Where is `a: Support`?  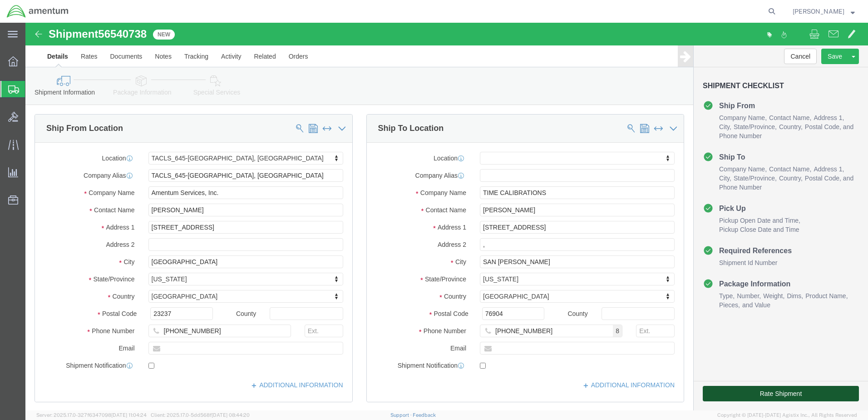
a: Support is located at coordinates (402, 415).